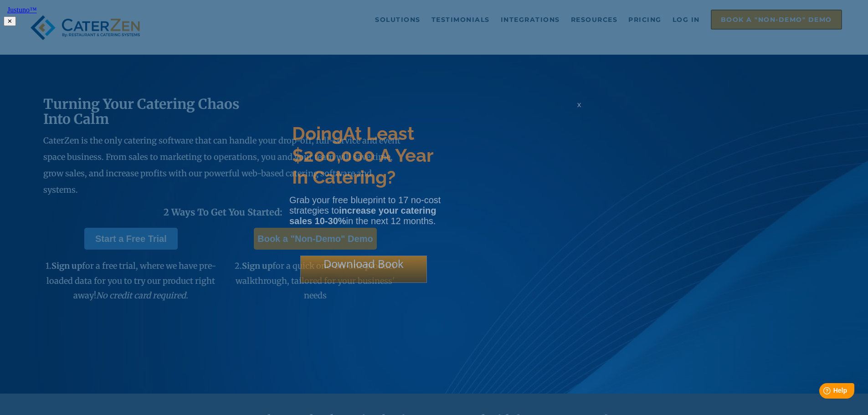 The height and width of the screenshot is (415, 868). Describe the element at coordinates (53, 11) in the screenshot. I see `span: Help` at that location.